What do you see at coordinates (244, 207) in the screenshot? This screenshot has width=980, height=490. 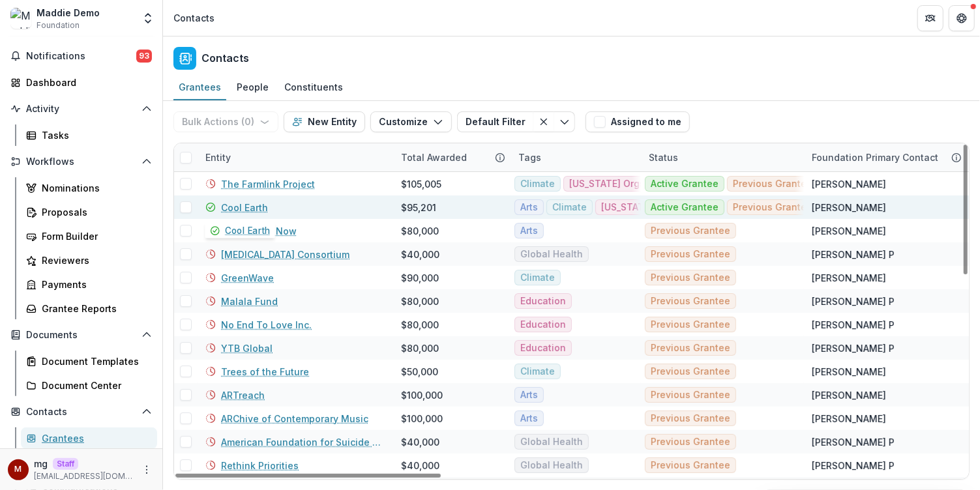 I see `a: Cool Earth` at bounding box center [244, 207].